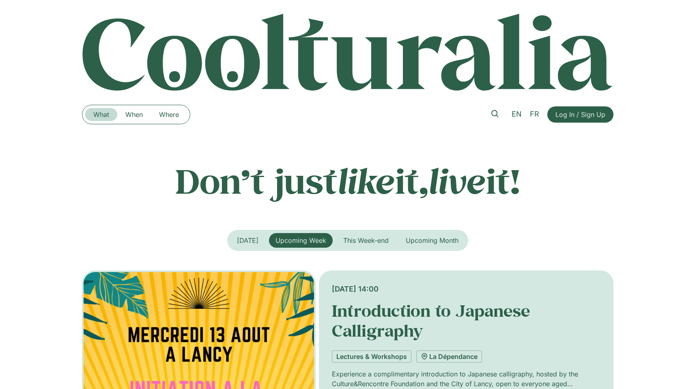 The image size is (695, 389). What do you see at coordinates (371, 356) in the screenshot?
I see `a: Lectures & Workshops` at bounding box center [371, 356].